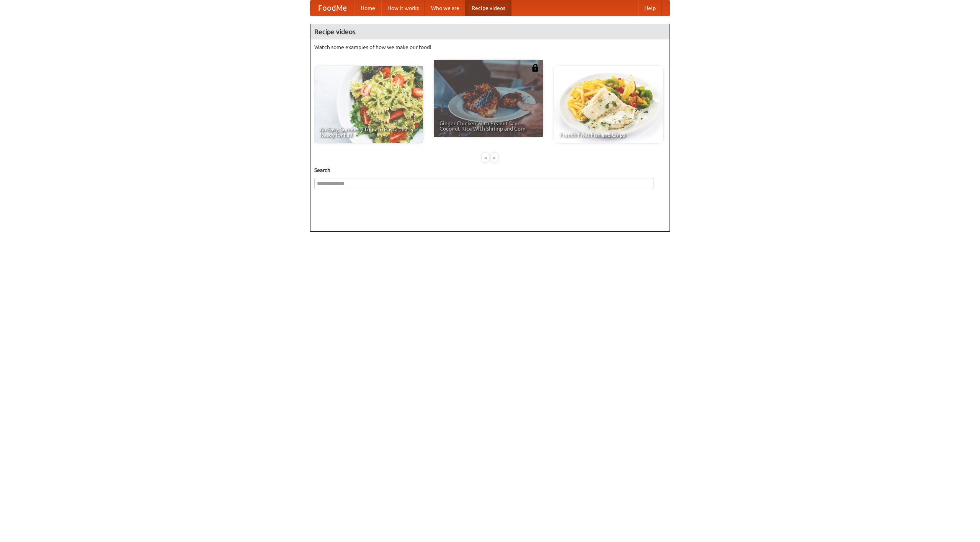  I want to click on h4: Recipe videos, so click(490, 32).